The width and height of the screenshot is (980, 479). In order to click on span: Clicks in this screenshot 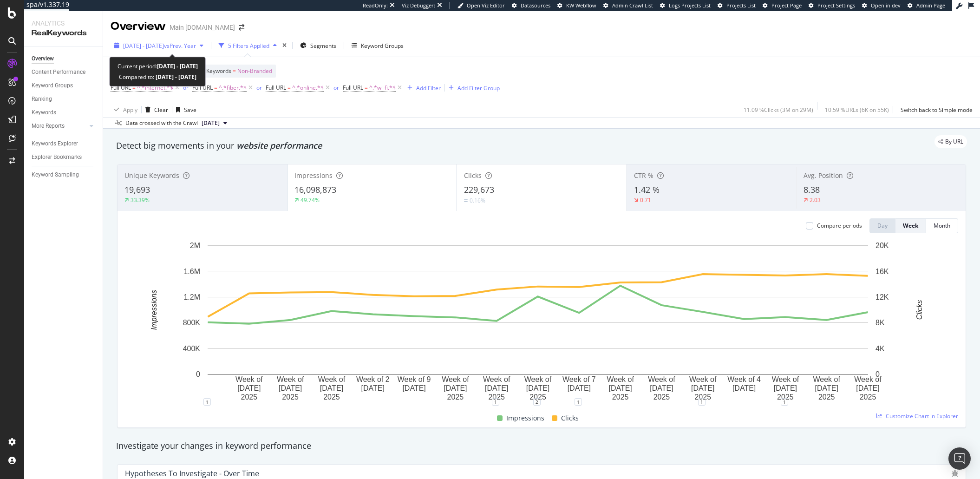, I will do `click(570, 418)`.